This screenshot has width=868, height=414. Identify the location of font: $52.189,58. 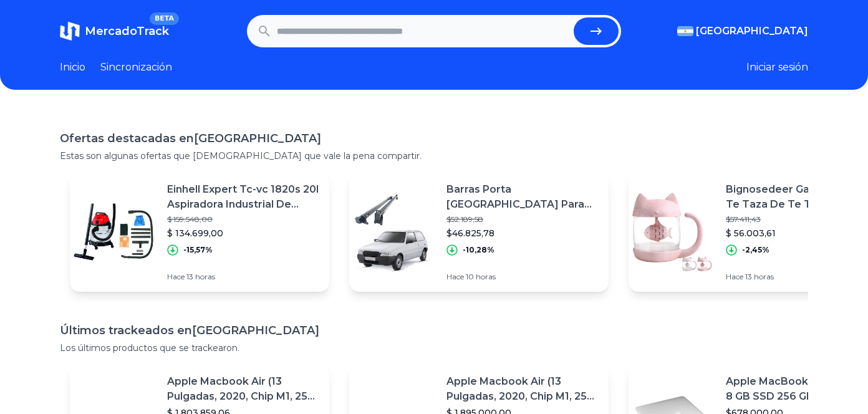
(465, 219).